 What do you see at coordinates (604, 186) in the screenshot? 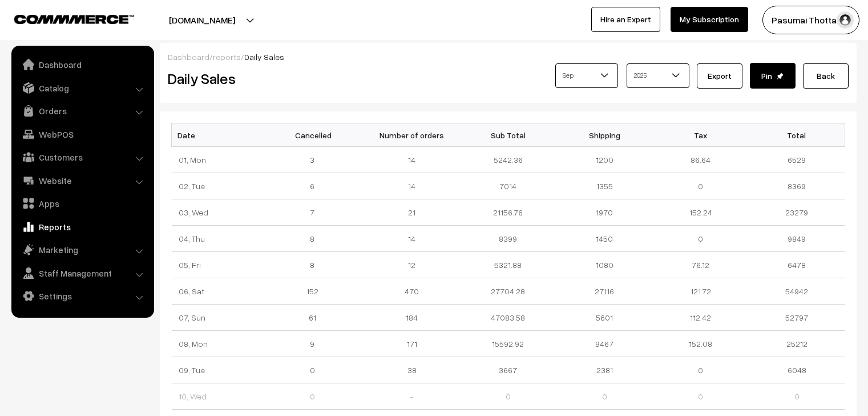
I see `td: 1355` at bounding box center [604, 186].